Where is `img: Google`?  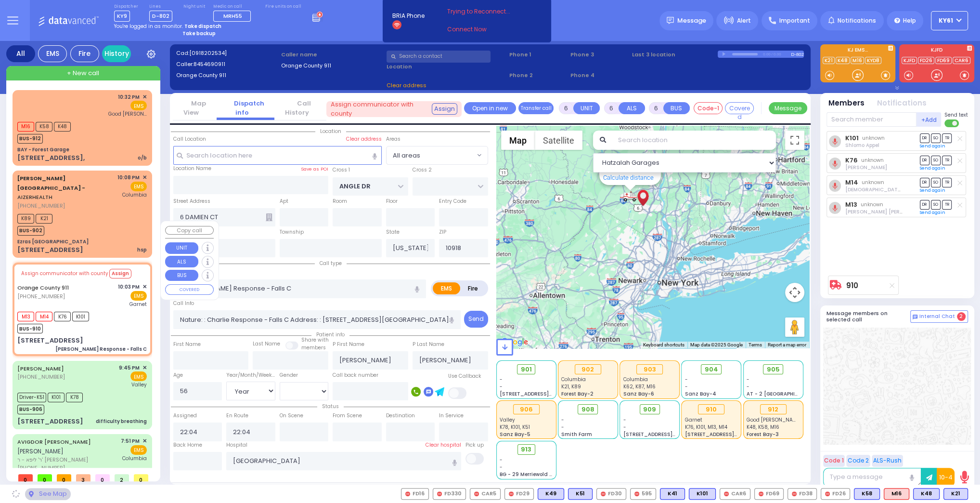 img: Google is located at coordinates (515, 342).